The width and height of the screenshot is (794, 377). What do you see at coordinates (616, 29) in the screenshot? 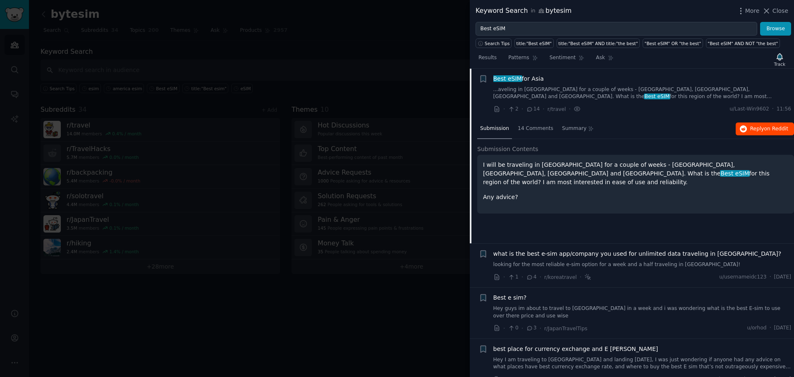
I see `input: Try a keyword related to your business` at bounding box center [616, 29].